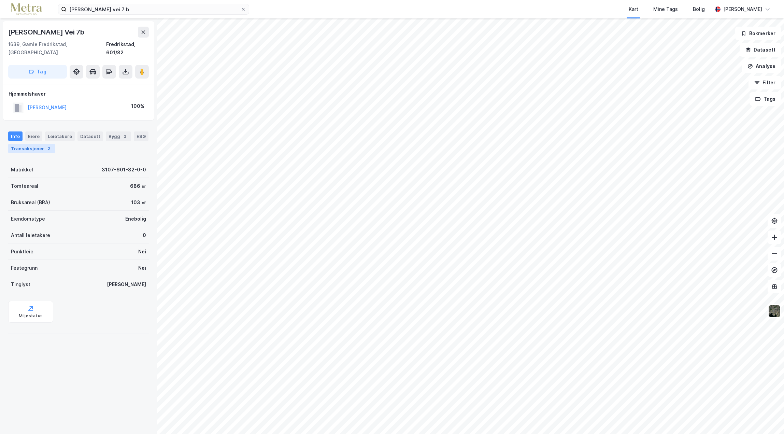 The height and width of the screenshot is (434, 784). Describe the element at coordinates (34, 136) in the screenshot. I see `div: Eiere` at that location.